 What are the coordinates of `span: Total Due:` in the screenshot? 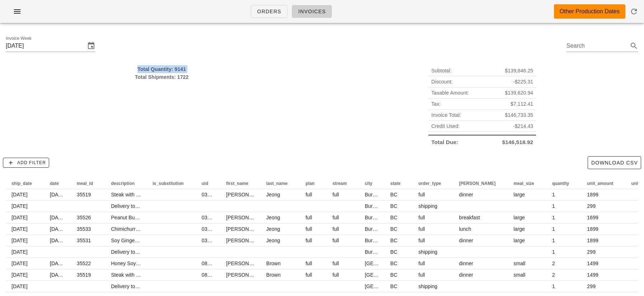 It's located at (445, 142).